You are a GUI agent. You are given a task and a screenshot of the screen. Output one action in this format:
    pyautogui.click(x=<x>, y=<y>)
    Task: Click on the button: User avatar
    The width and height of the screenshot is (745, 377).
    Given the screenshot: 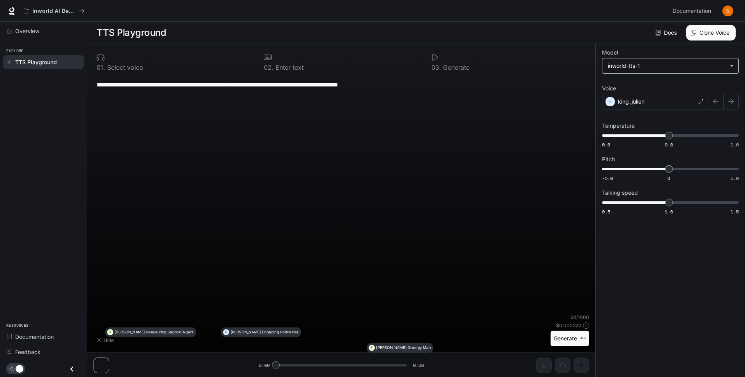 What is the action you would take?
    pyautogui.click(x=728, y=11)
    